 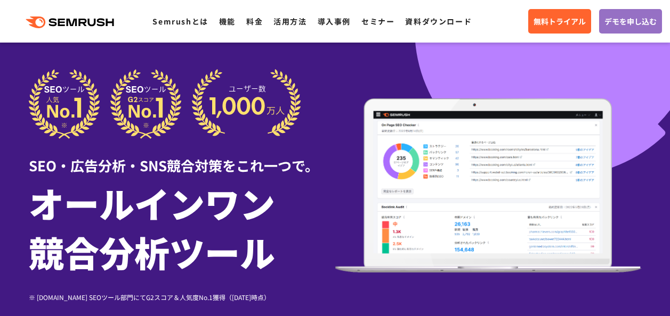 I want to click on a: 活用方法, so click(x=290, y=21).